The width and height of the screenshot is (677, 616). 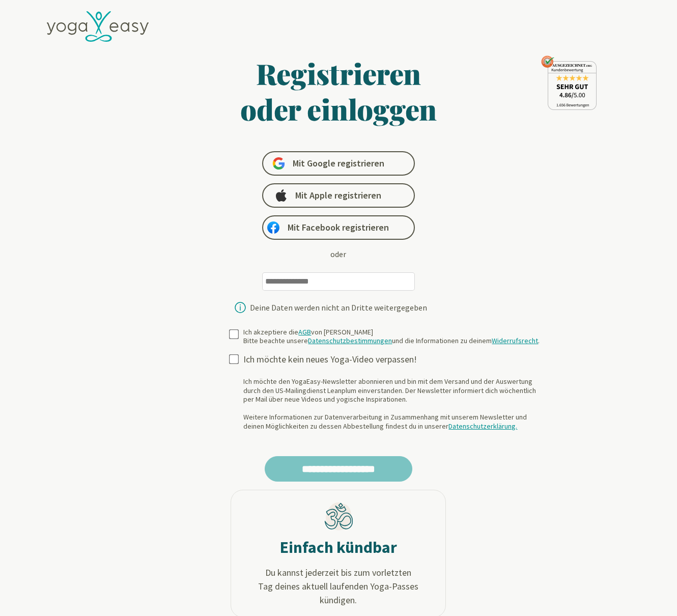 What do you see at coordinates (338, 163) in the screenshot?
I see `a: Mit Google registrieren` at bounding box center [338, 163].